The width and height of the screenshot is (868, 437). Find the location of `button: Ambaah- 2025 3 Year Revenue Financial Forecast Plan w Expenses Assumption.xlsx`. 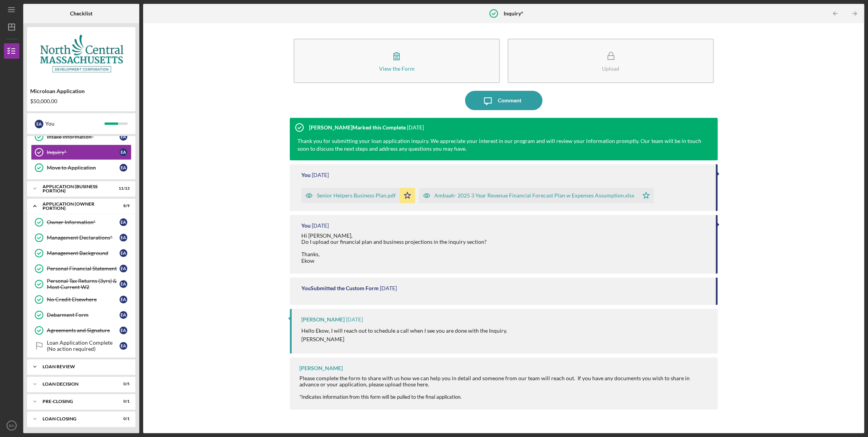

button: Ambaah- 2025 3 Year Revenue Financial Forecast Plan w Expenses Assumption.xlsx is located at coordinates (536, 196).